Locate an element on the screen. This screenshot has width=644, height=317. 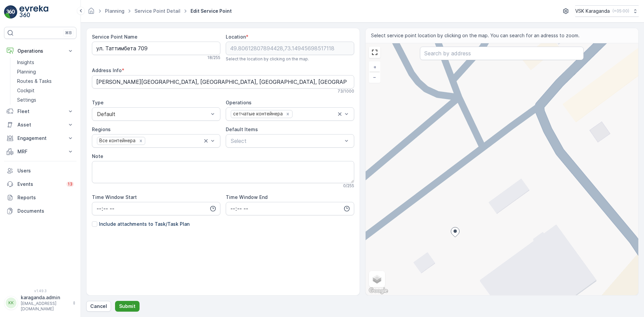
p: Documents is located at coordinates (46, 211).